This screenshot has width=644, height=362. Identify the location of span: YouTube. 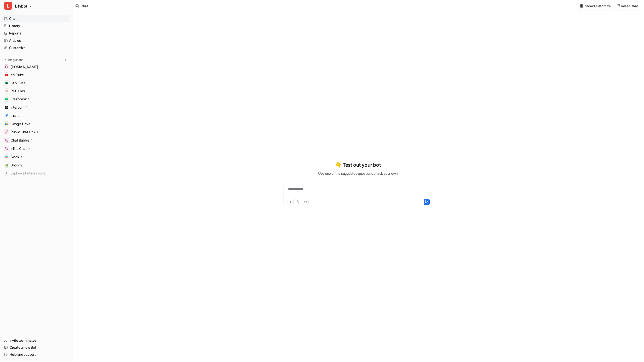
(17, 75).